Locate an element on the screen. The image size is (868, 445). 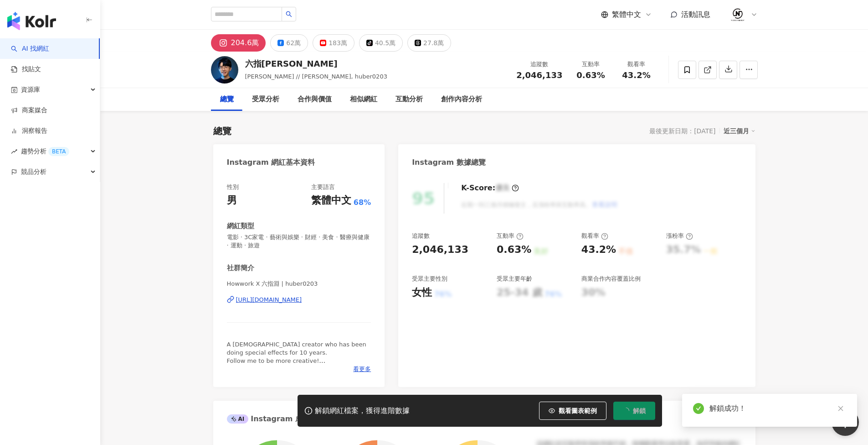
span: 觀看圖表範例 is located at coordinates (578, 410).